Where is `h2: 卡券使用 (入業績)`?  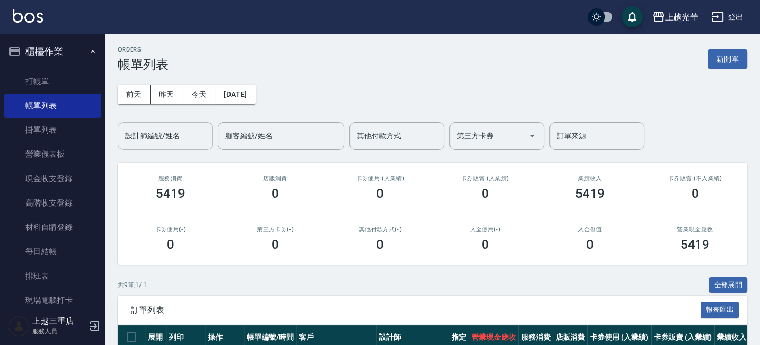 h2: 卡券使用 (入業績) is located at coordinates (380, 179).